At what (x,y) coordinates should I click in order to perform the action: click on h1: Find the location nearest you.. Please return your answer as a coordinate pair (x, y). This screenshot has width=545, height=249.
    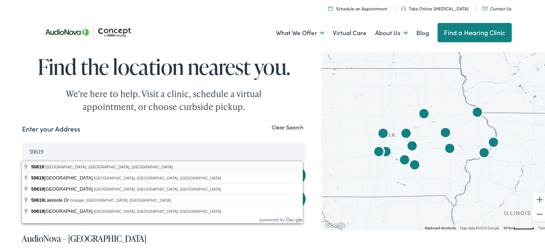
    Looking at the image, I should click on (163, 66).